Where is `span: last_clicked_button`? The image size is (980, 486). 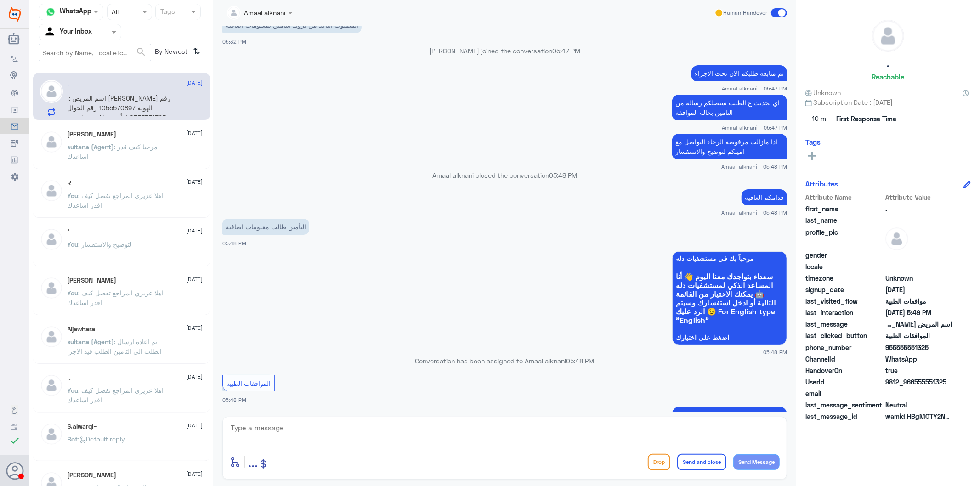 span: last_clicked_button is located at coordinates (844, 335).